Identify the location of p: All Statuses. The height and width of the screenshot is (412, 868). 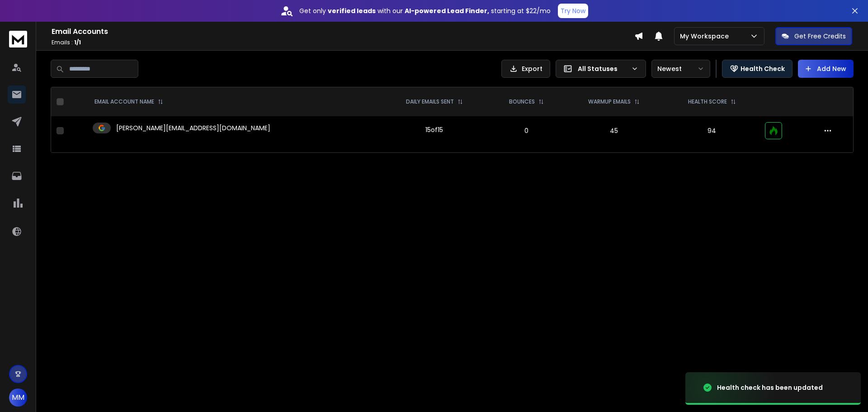
(603, 68).